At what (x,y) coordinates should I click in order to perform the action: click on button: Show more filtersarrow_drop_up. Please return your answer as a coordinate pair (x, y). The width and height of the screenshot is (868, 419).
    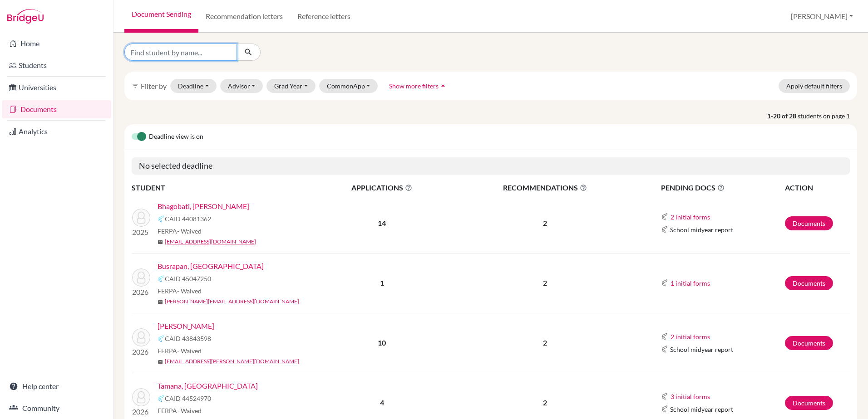
    Looking at the image, I should click on (418, 86).